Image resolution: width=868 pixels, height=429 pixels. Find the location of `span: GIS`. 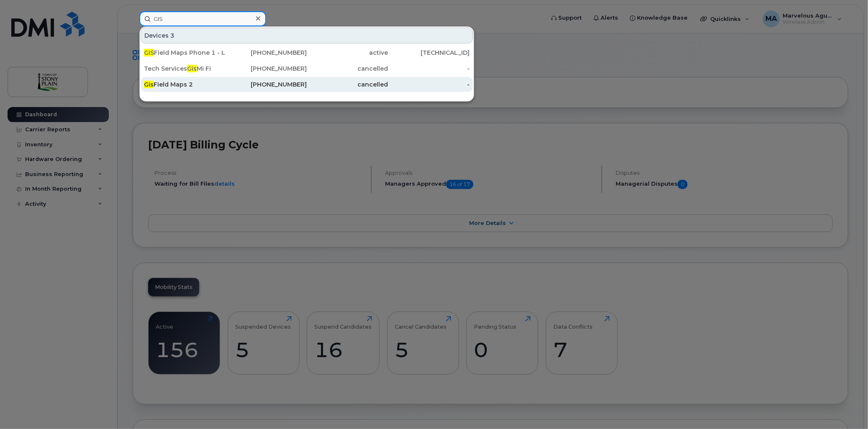

span: GIS is located at coordinates (149, 53).